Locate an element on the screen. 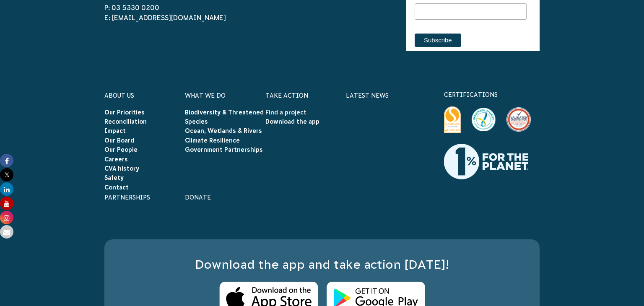 The width and height of the screenshot is (644, 306). a: Download the app is located at coordinates (292, 122).